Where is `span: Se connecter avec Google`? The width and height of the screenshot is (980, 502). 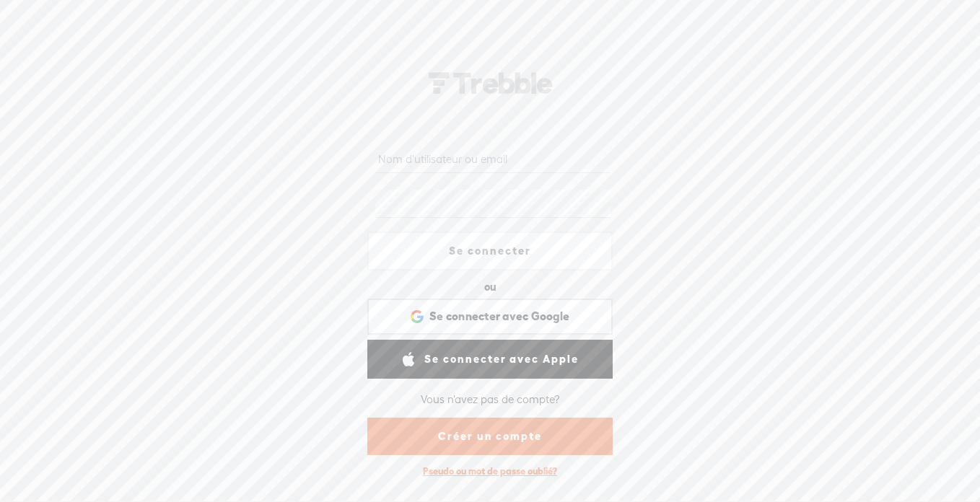
span: Se connecter avec Google is located at coordinates (500, 316).